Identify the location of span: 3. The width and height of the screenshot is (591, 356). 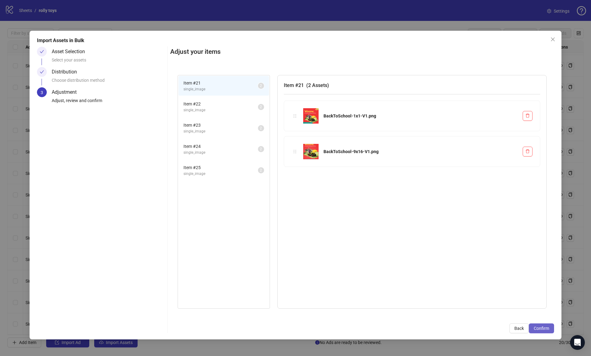
(42, 93).